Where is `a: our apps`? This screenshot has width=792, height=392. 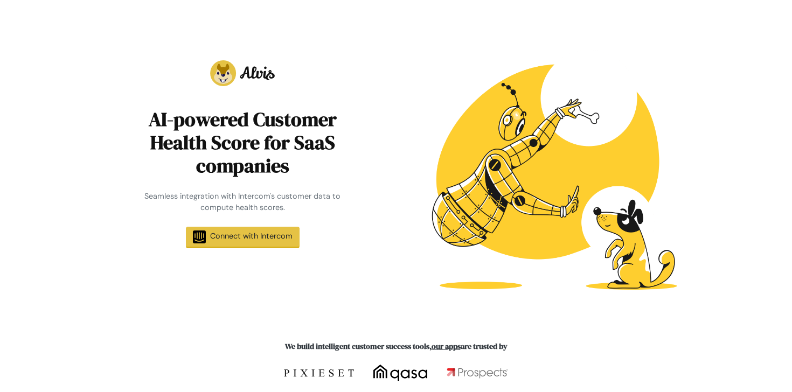
a: our apps is located at coordinates (446, 346).